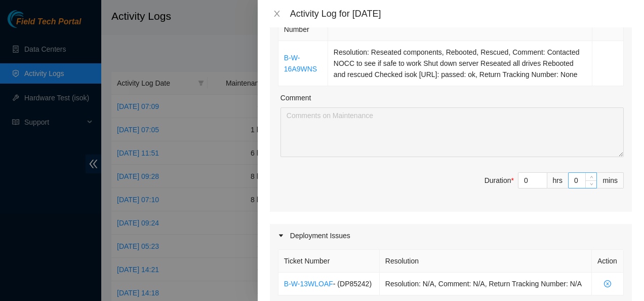  Describe the element at coordinates (592, 184) in the screenshot. I see `span: down` at that location.